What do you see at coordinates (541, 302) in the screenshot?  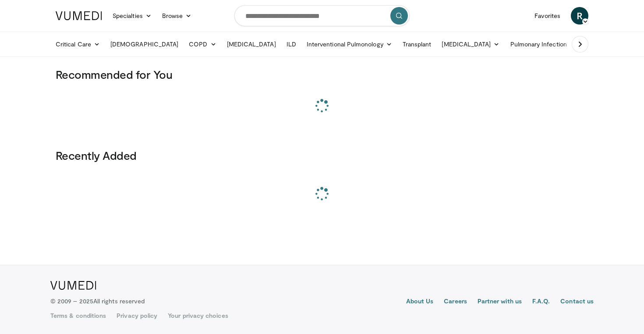 I see `a: F.A.Q.` at bounding box center [541, 302].